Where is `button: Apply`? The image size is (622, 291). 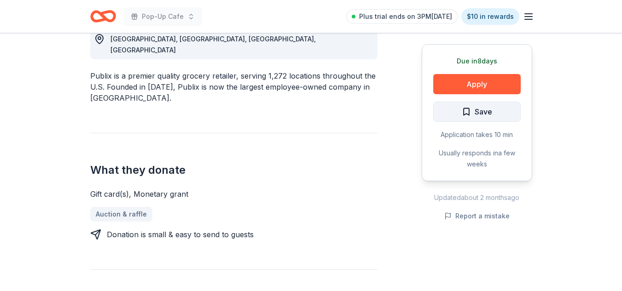
button: Apply is located at coordinates (477, 84).